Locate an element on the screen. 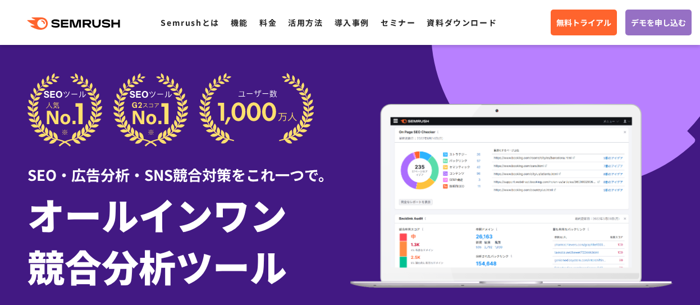 The width and height of the screenshot is (700, 305). a: 無料トライアル is located at coordinates (584, 22).